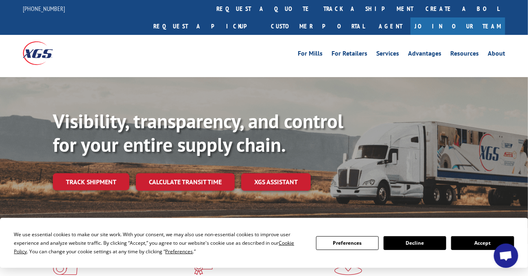 The width and height of the screenshot is (528, 276). What do you see at coordinates (91, 182) in the screenshot?
I see `a: Track shipment` at bounding box center [91, 182].